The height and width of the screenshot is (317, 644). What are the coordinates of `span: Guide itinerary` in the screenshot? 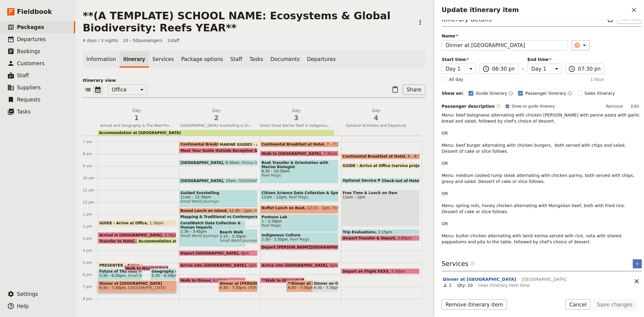 It's located at (491, 93).